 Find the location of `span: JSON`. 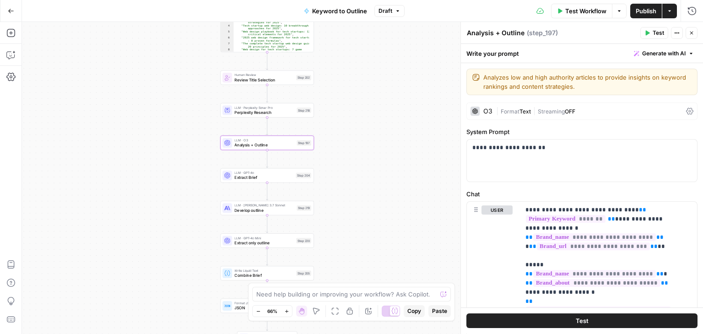

span: JSON is located at coordinates (264, 308).